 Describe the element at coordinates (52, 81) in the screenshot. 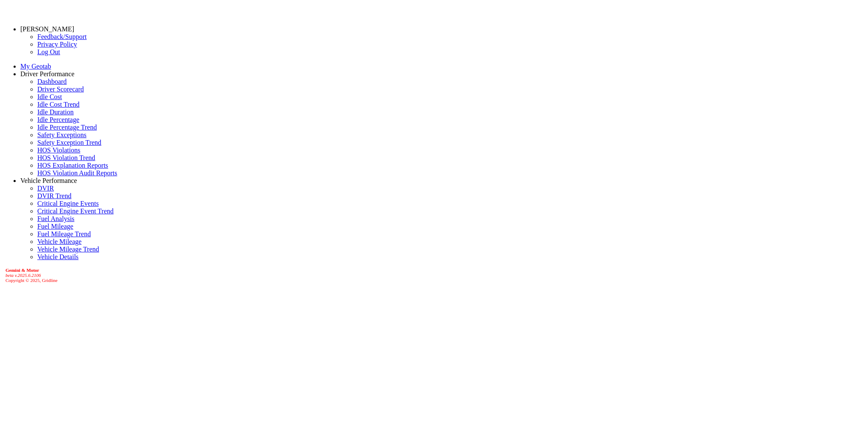

I see `a: Dashboard` at that location.